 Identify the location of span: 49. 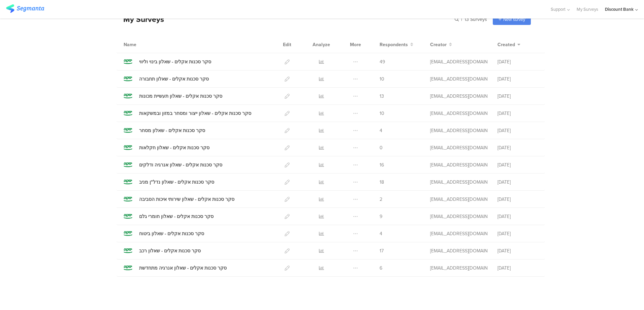
(383, 62).